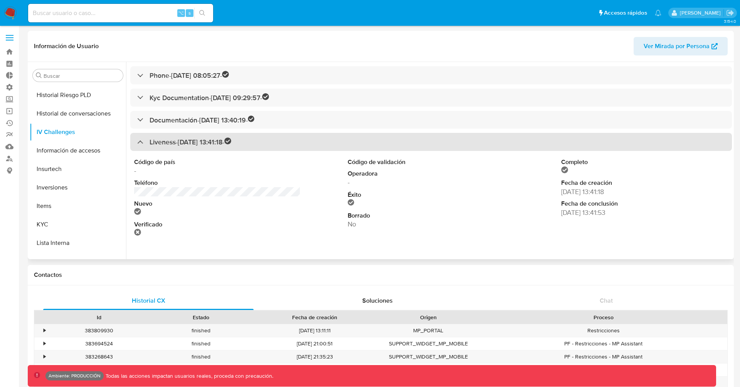 The image size is (740, 387). I want to click on div: Id, so click(99, 317).